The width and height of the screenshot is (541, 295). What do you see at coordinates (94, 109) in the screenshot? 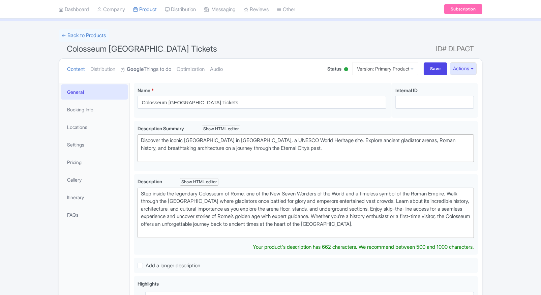
I see `a: Booking Info` at bounding box center [94, 109].